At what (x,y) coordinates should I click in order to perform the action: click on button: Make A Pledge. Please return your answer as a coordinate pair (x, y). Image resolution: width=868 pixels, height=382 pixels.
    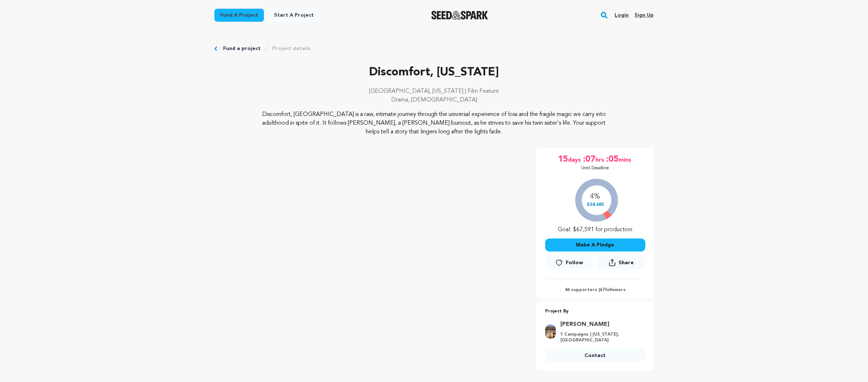
    Looking at the image, I should click on (595, 245).